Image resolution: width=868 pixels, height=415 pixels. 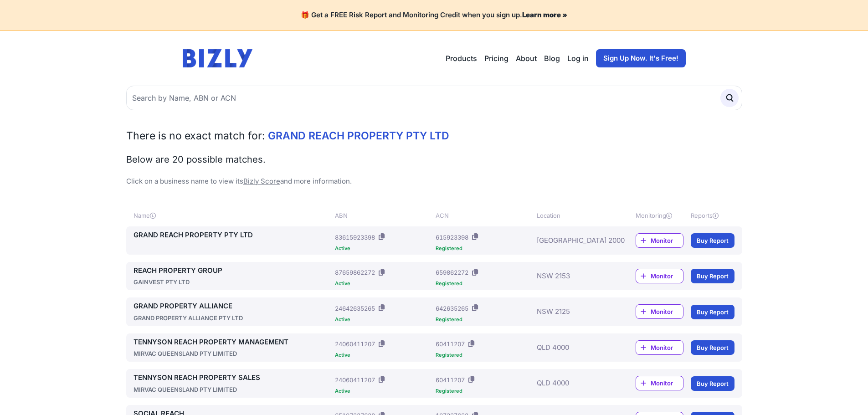 What do you see at coordinates (573, 312) in the screenshot?
I see `div: NSW 2125` at bounding box center [573, 312].